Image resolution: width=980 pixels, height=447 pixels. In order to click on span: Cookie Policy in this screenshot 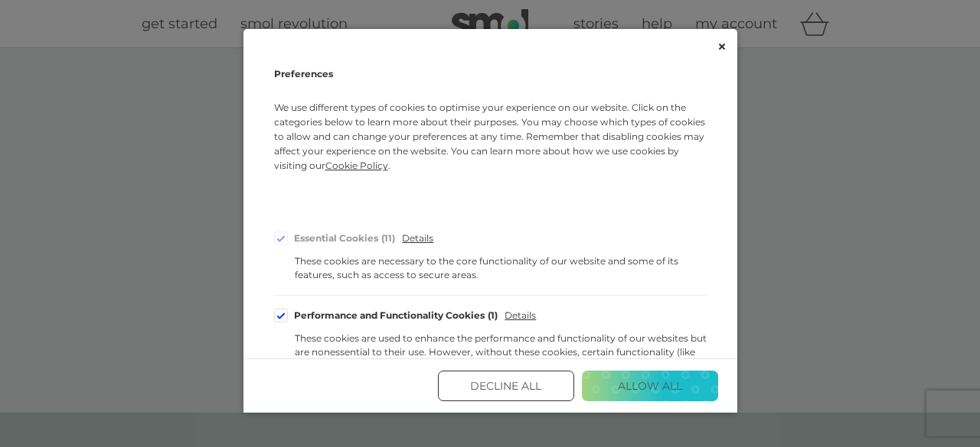, I will do `click(357, 165)`.